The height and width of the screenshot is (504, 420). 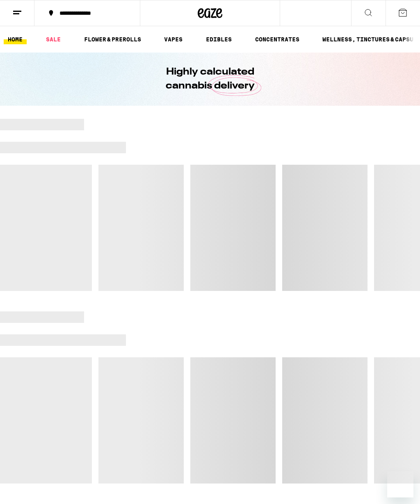 What do you see at coordinates (173, 40) in the screenshot?
I see `a: VAPES` at bounding box center [173, 40].